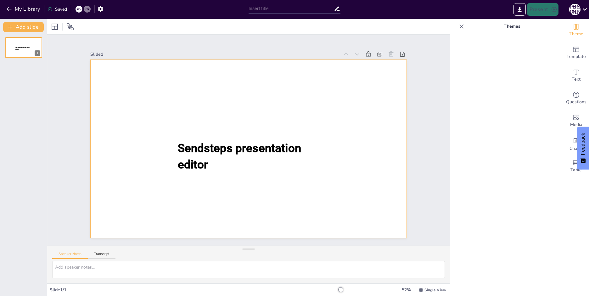 This screenshot has width=589, height=296. Describe the element at coordinates (576, 125) in the screenshot. I see `span: Media` at that location.